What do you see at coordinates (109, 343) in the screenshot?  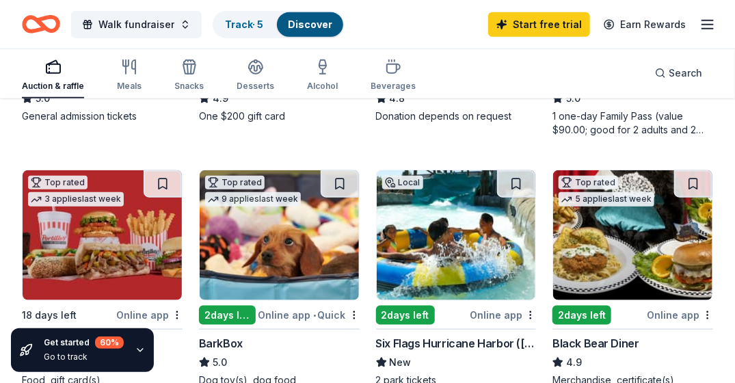 I see `div: 60 %` at bounding box center [109, 343].